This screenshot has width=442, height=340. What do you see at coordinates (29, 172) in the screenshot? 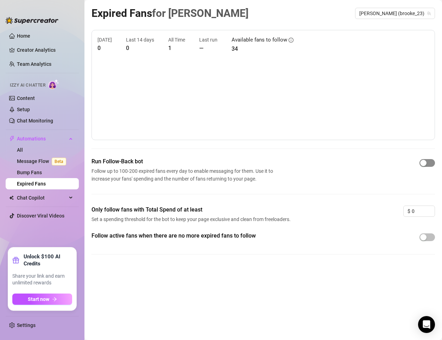
I see `a: Bump Fans` at bounding box center [29, 172].